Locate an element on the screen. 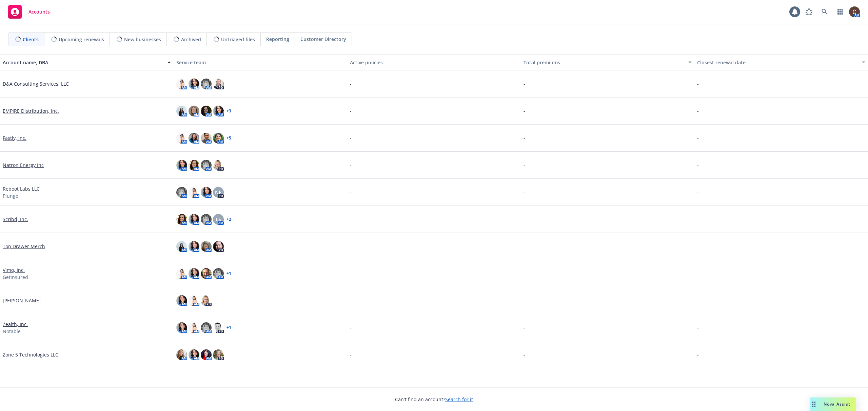 The height and width of the screenshot is (411, 868). span: Customer Directory is located at coordinates (323, 39).